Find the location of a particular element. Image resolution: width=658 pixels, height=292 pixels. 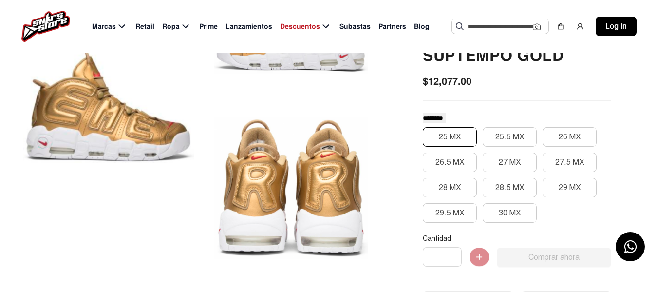

button: 25.5 MX is located at coordinates (509, 137).